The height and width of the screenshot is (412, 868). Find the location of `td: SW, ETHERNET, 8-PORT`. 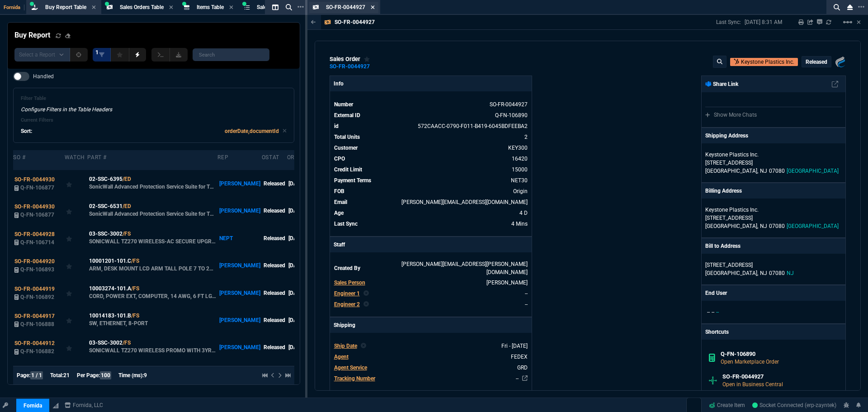

td: SW, ETHERNET, 8-PORT is located at coordinates (152, 321).